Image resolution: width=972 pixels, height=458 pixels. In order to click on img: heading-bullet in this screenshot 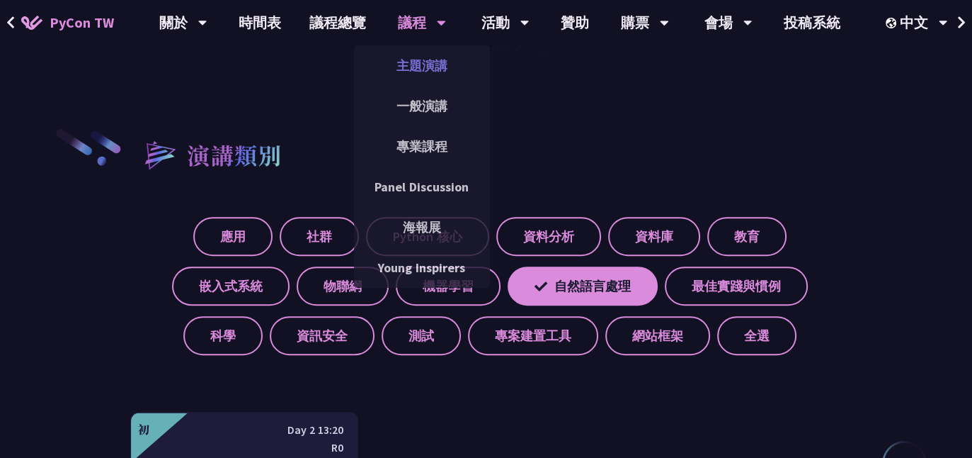, I will do `click(159, 154)`.